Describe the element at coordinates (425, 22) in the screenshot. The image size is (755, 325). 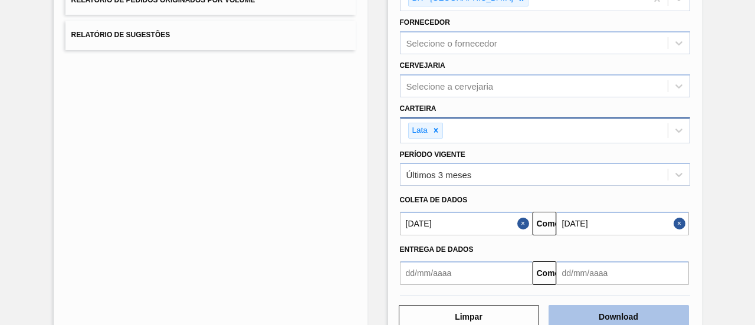
I see `font: Fornecedor` at that location.